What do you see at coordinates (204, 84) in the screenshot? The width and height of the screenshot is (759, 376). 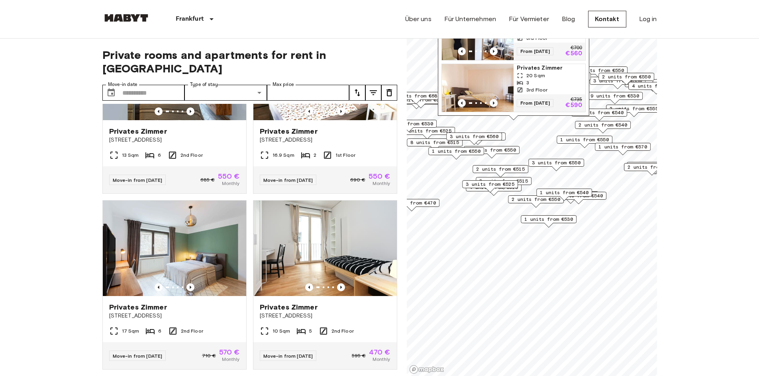 I see `label: Type of stay` at bounding box center [204, 84].